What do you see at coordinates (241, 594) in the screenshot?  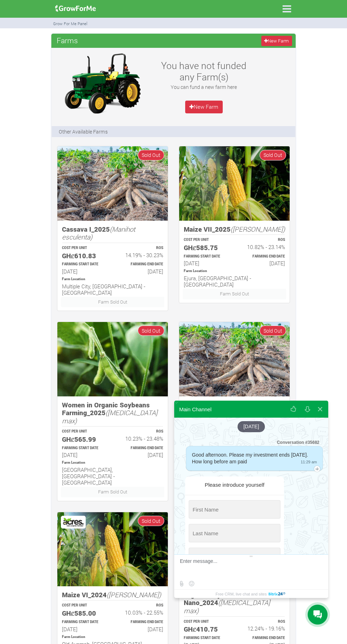 I see `span: Free CRM, live chat and sites` at bounding box center [241, 594].